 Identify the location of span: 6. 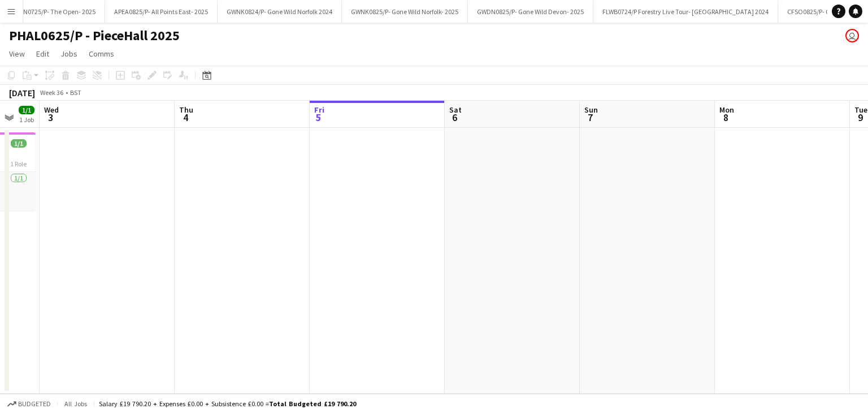
(455, 117).